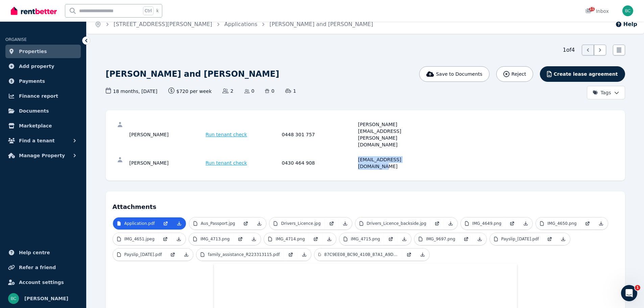 This screenshot has width=644, height=308. I want to click on p: IMG_4713.png, so click(215, 239).